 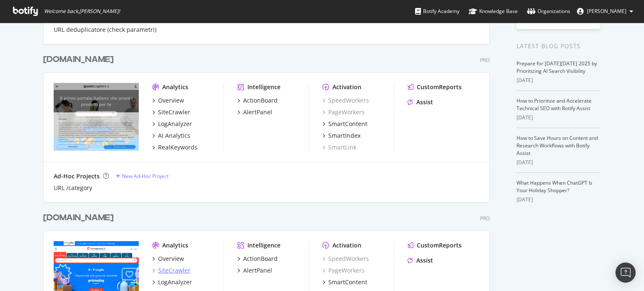 I want to click on a: SmartLink, so click(x=340, y=147).